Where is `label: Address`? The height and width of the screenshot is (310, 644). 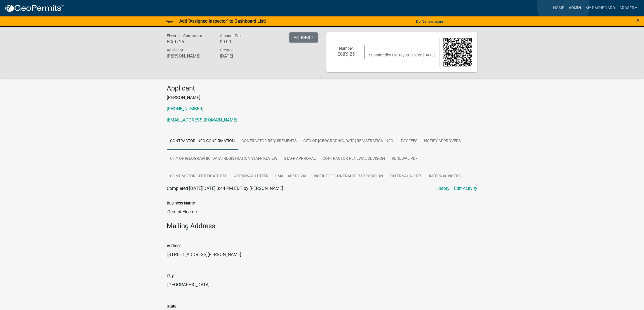 label: Address is located at coordinates (174, 247).